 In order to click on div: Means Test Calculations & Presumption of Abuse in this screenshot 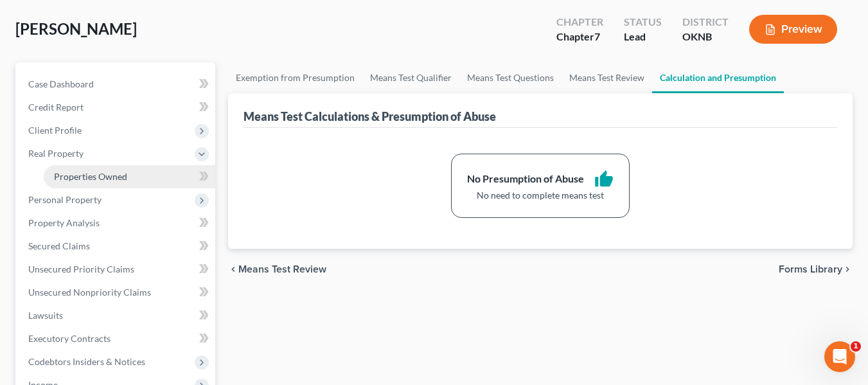, I will do `click(369, 117)`.